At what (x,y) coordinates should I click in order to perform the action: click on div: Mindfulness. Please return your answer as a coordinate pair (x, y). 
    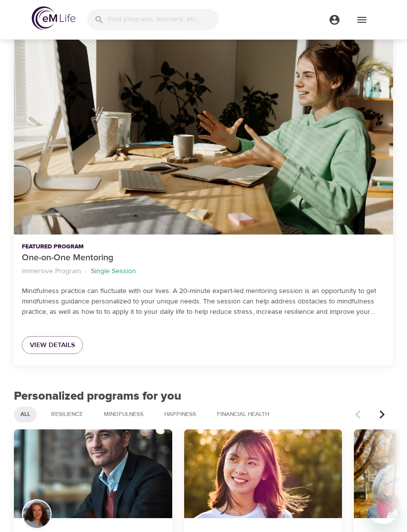
    Looking at the image, I should click on (124, 414).